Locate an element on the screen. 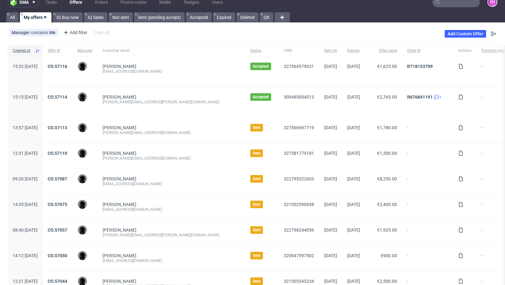  a: 309485004013 is located at coordinates (299, 97).